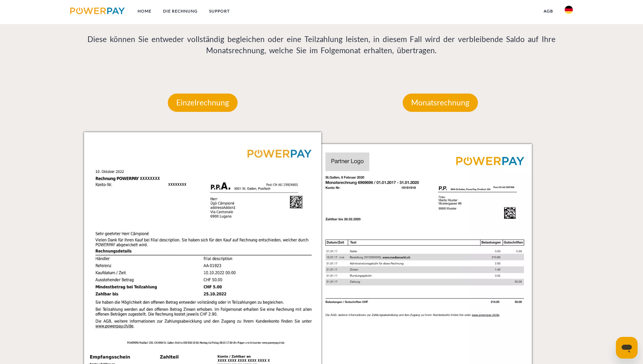 This screenshot has height=364, width=643. I want to click on img: logo-powerpay.svg, so click(98, 11).